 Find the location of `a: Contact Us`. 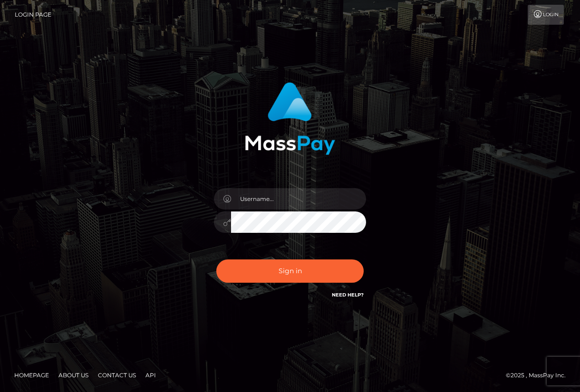

a: Contact Us is located at coordinates (117, 375).